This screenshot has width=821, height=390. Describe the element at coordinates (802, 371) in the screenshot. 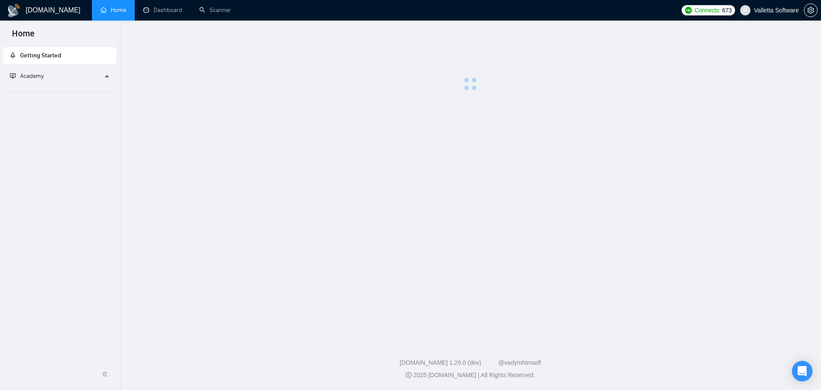

I see `div: Open Intercom Messenger` at that location.